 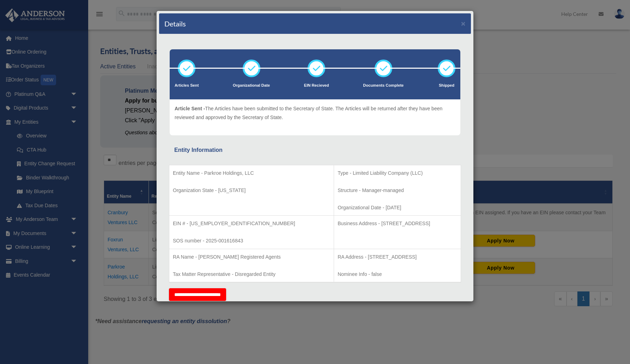 What do you see at coordinates (251, 173) in the screenshot?
I see `p: Entity Name - Parkroe Holdings, LLC` at bounding box center [251, 173].